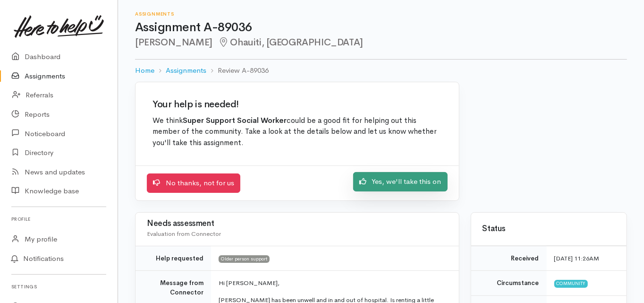  Describe the element at coordinates (571, 284) in the screenshot. I see `span: Community` at that location.